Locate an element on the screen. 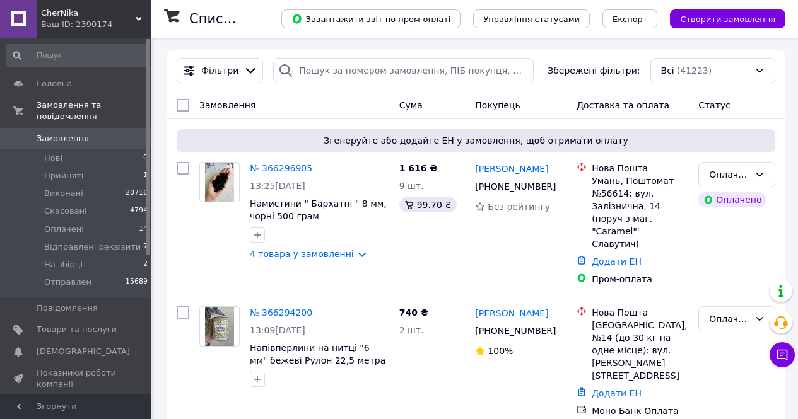 Image resolution: width=798 pixels, height=419 pixels. a: Намистини " Бархатні " 8 мм, чорні 500 грам is located at coordinates (318, 210).